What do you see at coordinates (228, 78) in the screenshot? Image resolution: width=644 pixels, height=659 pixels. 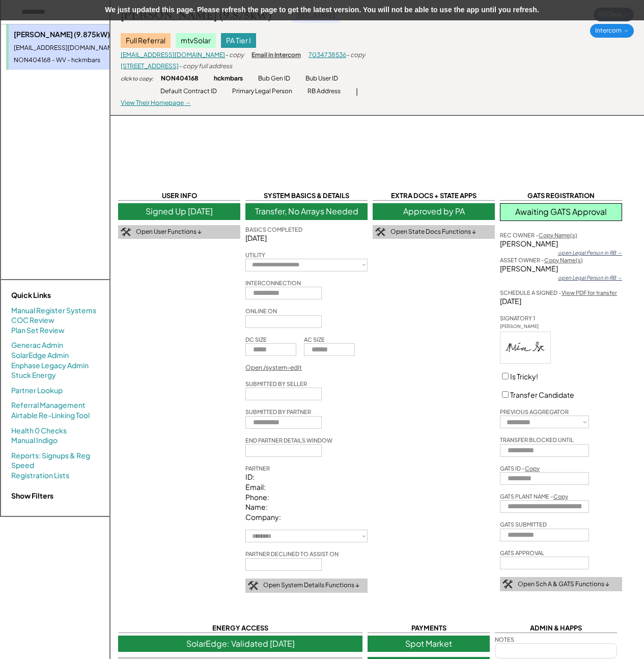 I see `div: hckmbars` at bounding box center [228, 78].